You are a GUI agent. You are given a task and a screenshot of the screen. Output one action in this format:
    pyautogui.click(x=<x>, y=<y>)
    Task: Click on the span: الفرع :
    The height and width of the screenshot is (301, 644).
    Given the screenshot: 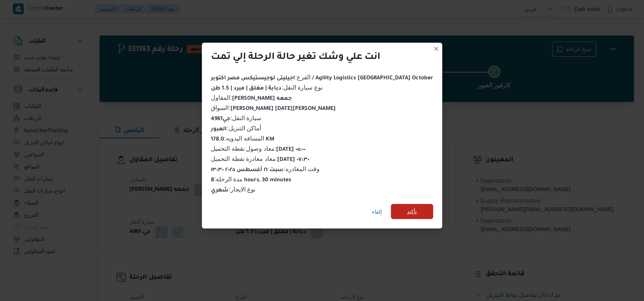 What is the action you would take?
    pyautogui.click(x=322, y=77)
    